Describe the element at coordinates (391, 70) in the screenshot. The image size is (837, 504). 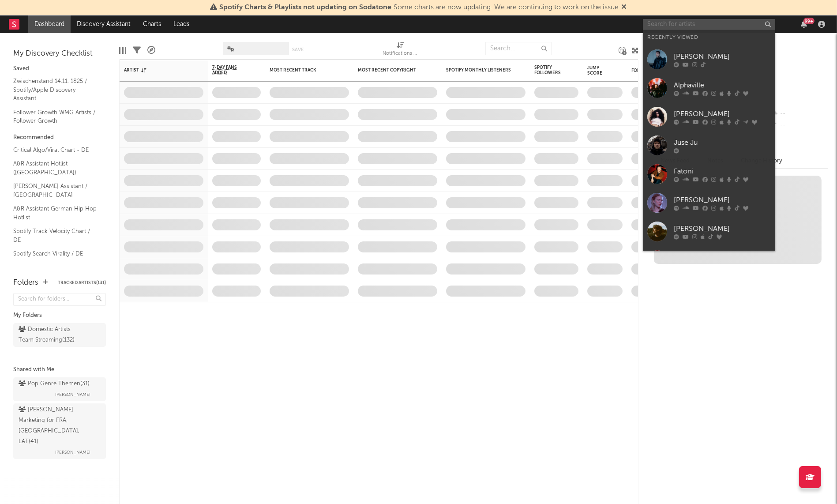
I see `div: Most Recent Copyright` at that location.